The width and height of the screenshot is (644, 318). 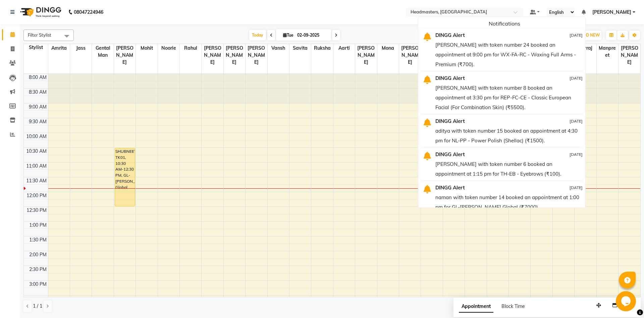 I want to click on span: Block Time, so click(x=513, y=306).